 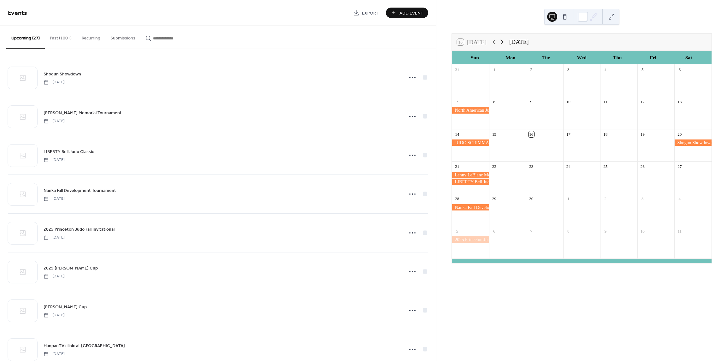 I want to click on div: Shogun Showdown, so click(x=693, y=143).